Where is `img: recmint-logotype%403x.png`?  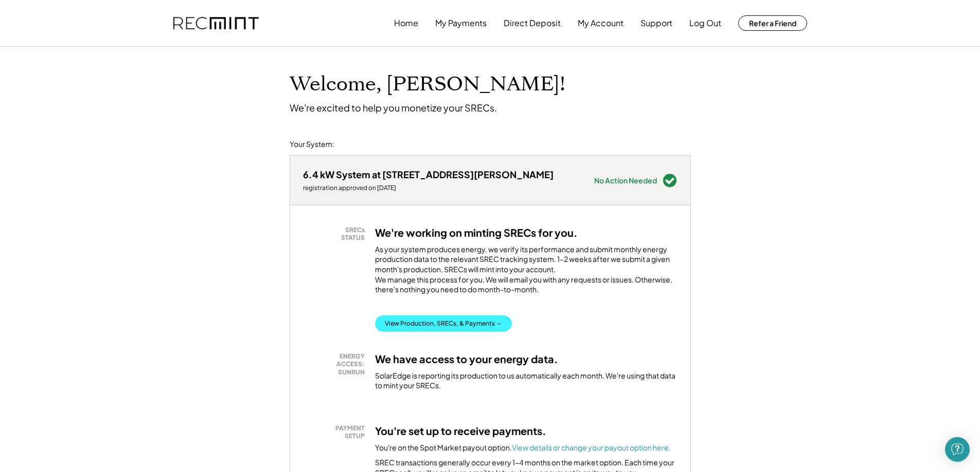 img: recmint-logotype%403x.png is located at coordinates (216, 23).